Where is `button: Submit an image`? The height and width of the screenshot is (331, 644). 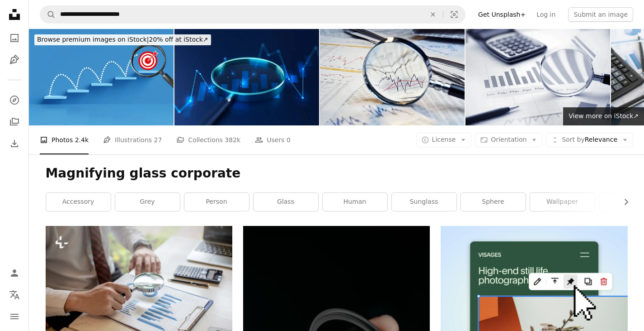
button: Submit an image is located at coordinates (601, 15).